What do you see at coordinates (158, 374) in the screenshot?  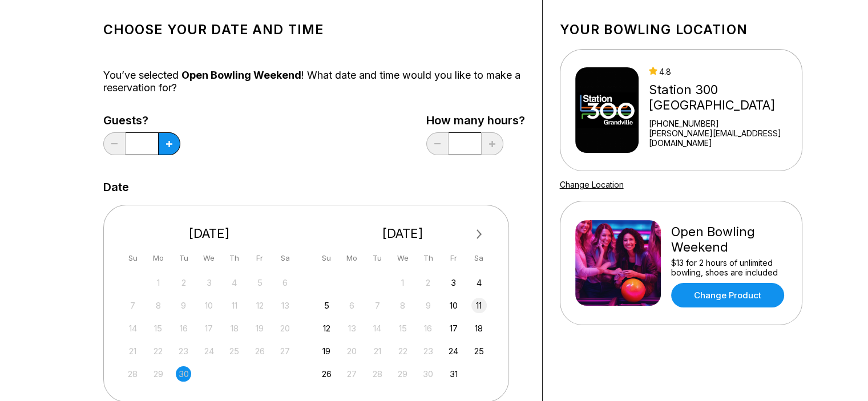 I see `div: Not available Monday, September 29th, 2025` at bounding box center [158, 374].